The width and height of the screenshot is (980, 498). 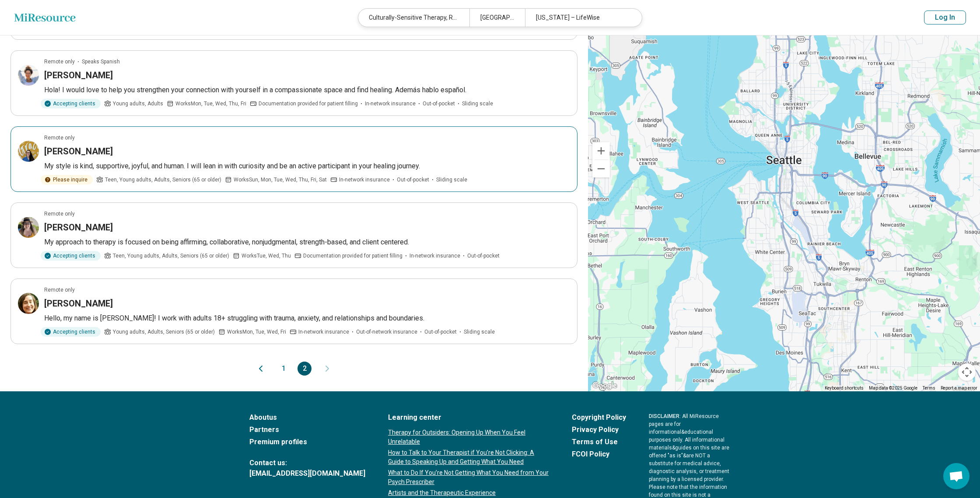 What do you see at coordinates (967, 372) in the screenshot?
I see `button: Map camera controls` at bounding box center [967, 372].